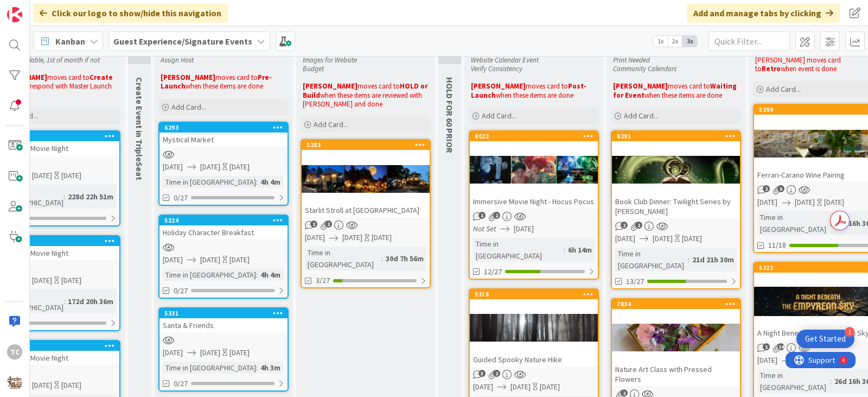 The height and width of the screenshot is (397, 868). I want to click on div: 5324Holiday Character Breakfast, so click(224, 227).